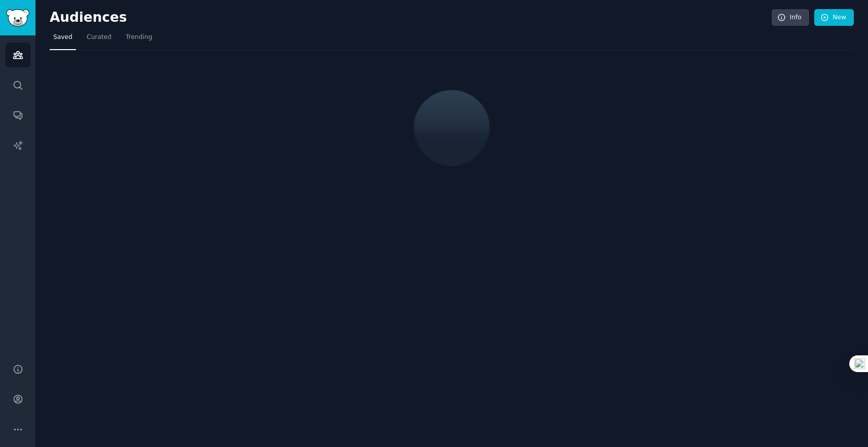 This screenshot has height=447, width=868. I want to click on a: Saved, so click(63, 39).